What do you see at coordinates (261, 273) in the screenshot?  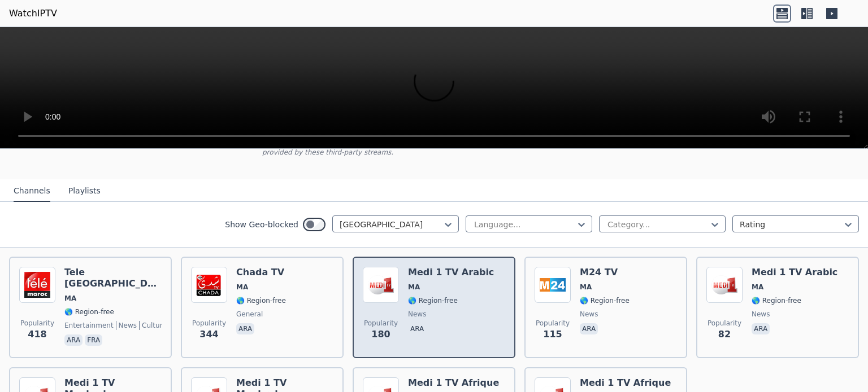 I see `h6: Chada TV` at bounding box center [261, 273].